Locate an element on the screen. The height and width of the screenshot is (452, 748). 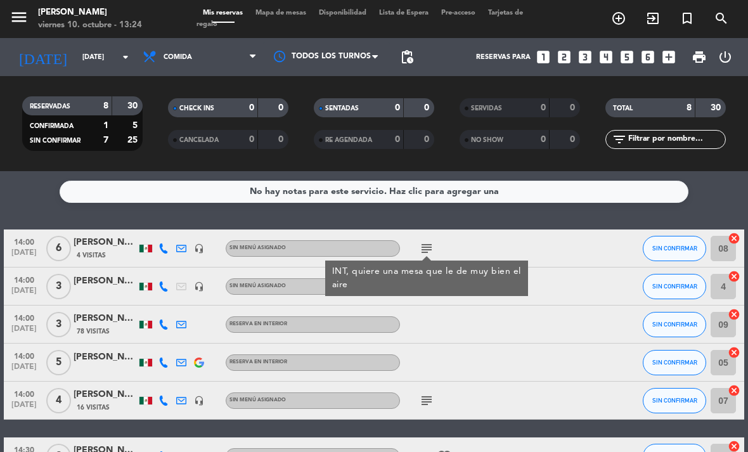
span: 4 is located at coordinates (58, 401).